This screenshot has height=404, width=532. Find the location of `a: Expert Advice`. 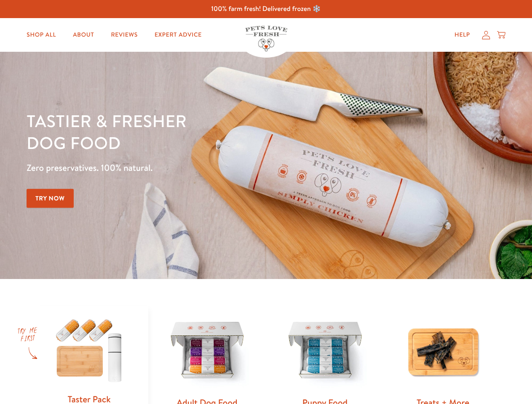

a: Expert Advice is located at coordinates (178, 35).